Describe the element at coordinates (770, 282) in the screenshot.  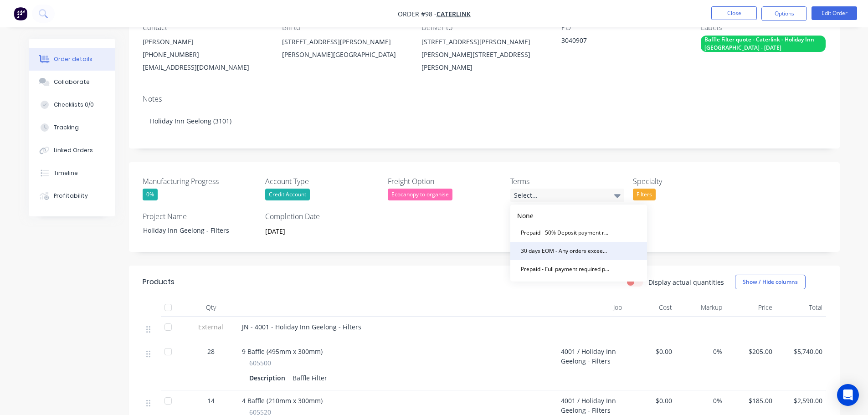
I see `button: Show / Hide columns` at that location.